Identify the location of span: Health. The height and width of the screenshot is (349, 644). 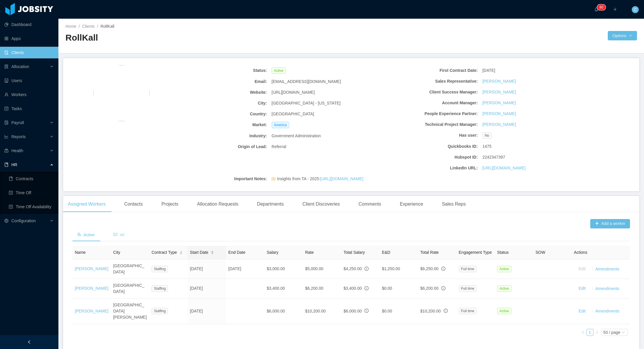
(17, 151).